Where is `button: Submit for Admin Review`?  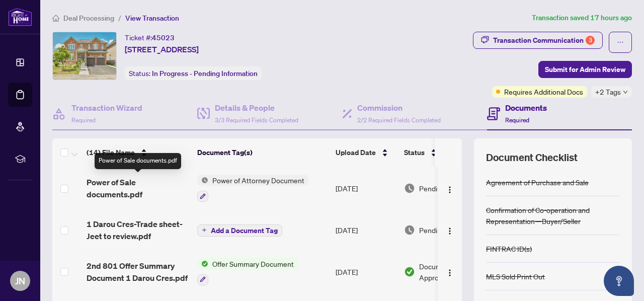
button: Submit for Admin Review is located at coordinates (585, 70).